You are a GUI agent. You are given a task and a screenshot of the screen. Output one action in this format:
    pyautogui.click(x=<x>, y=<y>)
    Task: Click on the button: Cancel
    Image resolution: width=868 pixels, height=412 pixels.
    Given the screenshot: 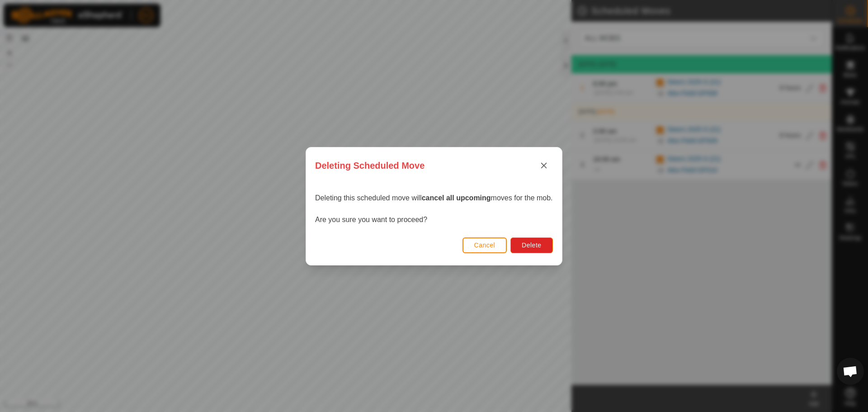 What is the action you would take?
    pyautogui.click(x=484, y=245)
    